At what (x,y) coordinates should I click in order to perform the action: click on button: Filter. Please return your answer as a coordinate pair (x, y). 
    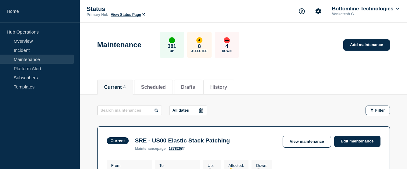
    Looking at the image, I should click on (378, 110).